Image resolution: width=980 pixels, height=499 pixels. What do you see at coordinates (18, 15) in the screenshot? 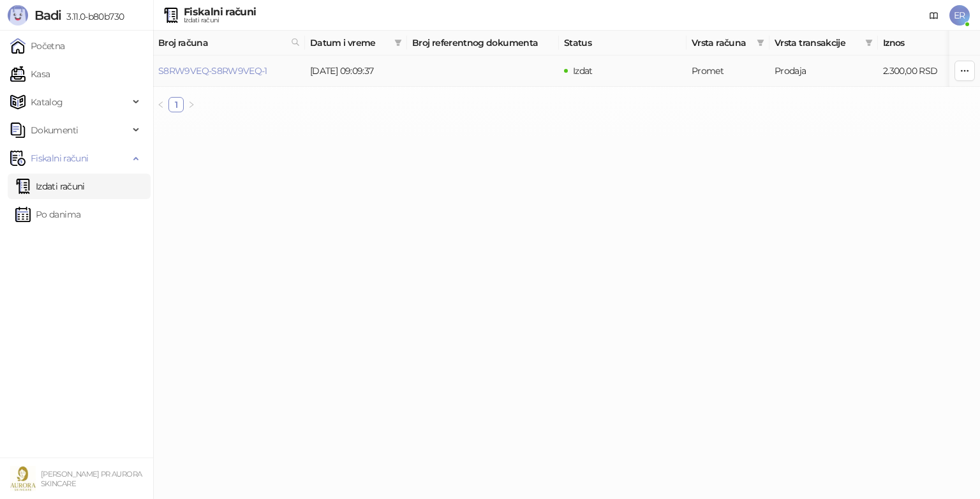
I see `img: Logo` at bounding box center [18, 15].